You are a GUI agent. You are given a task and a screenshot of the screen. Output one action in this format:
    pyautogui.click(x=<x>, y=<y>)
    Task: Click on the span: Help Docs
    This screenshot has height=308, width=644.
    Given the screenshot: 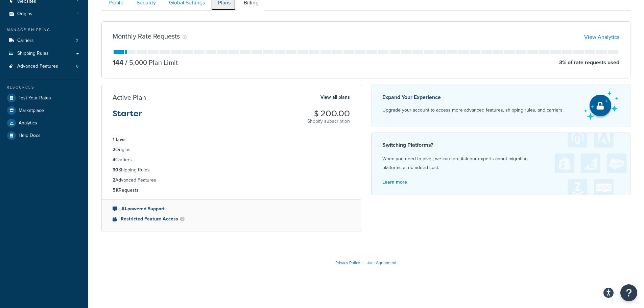 What is the action you would take?
    pyautogui.click(x=29, y=136)
    